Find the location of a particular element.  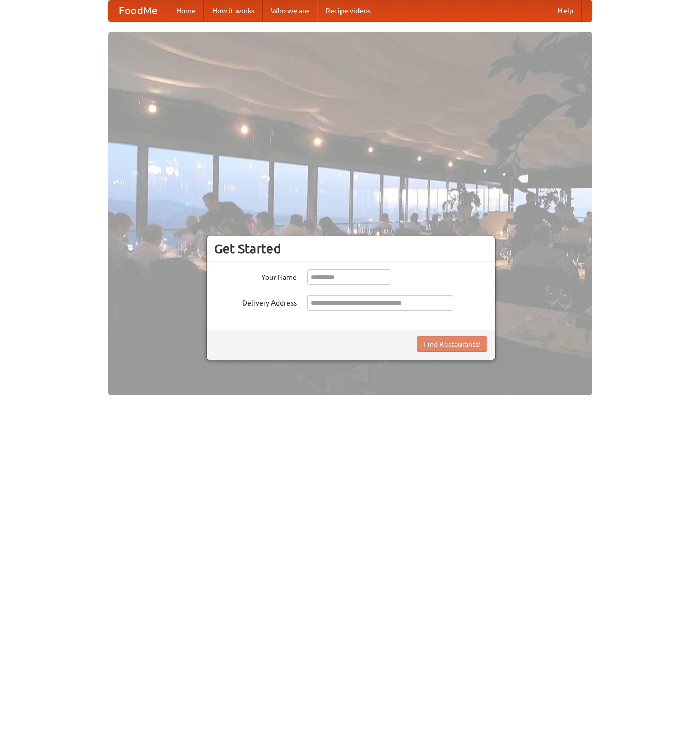

button: Find Restaurants! is located at coordinates (452, 344).